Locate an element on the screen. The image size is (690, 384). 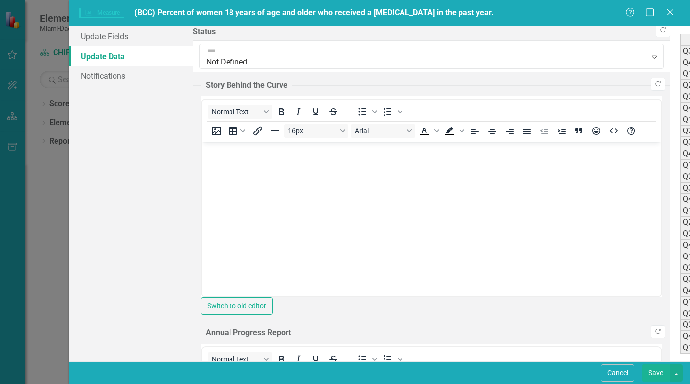
label: Status is located at coordinates (431, 32).